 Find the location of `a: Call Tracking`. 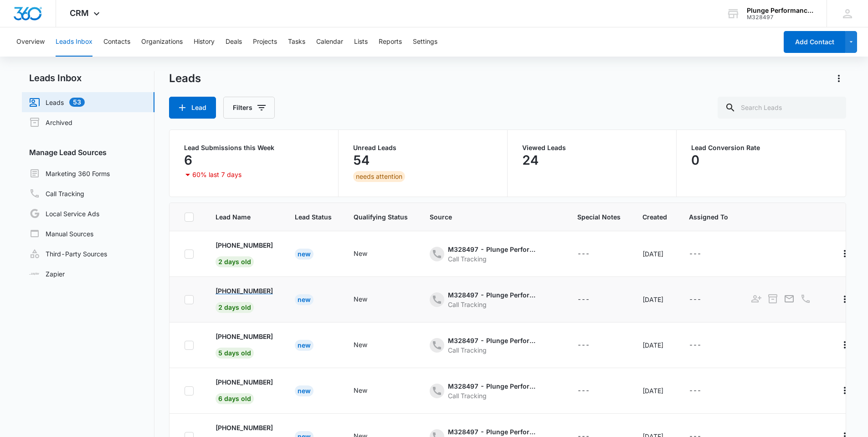

a: Call Tracking is located at coordinates (56, 194).